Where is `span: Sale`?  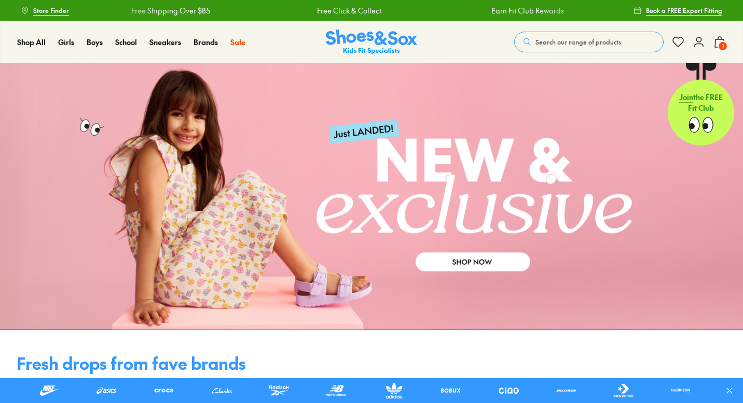 span: Sale is located at coordinates (238, 42).